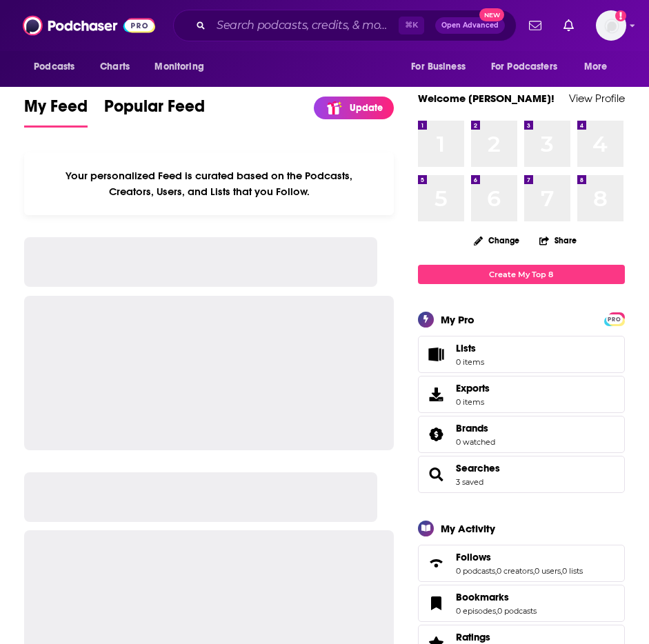 The height and width of the screenshot is (644, 649). What do you see at coordinates (345, 26) in the screenshot?
I see `div: Search podcasts, credits, & more...` at bounding box center [345, 26].